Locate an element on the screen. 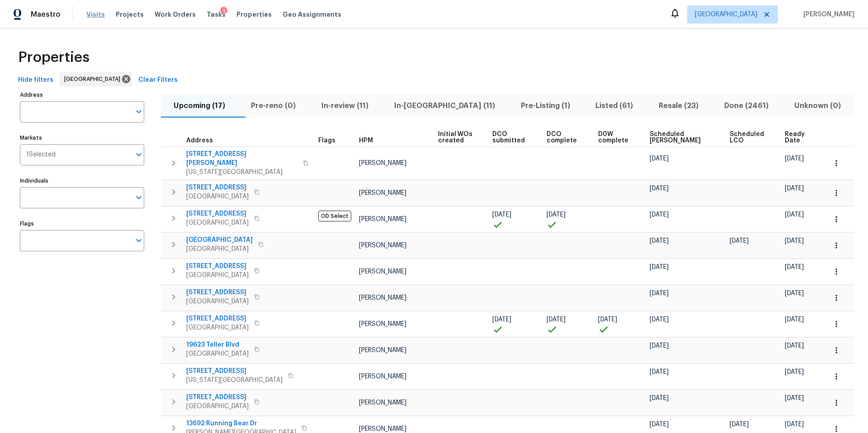 The height and width of the screenshot is (433, 868). span: Resale (23) is located at coordinates (678, 106).